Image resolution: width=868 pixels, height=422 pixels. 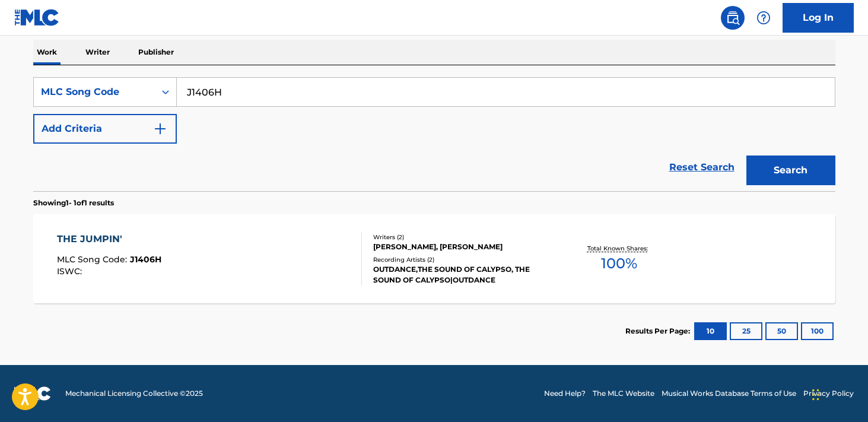 What do you see at coordinates (109, 239) in the screenshot?
I see `div: THE JUMPIN'` at bounding box center [109, 239].